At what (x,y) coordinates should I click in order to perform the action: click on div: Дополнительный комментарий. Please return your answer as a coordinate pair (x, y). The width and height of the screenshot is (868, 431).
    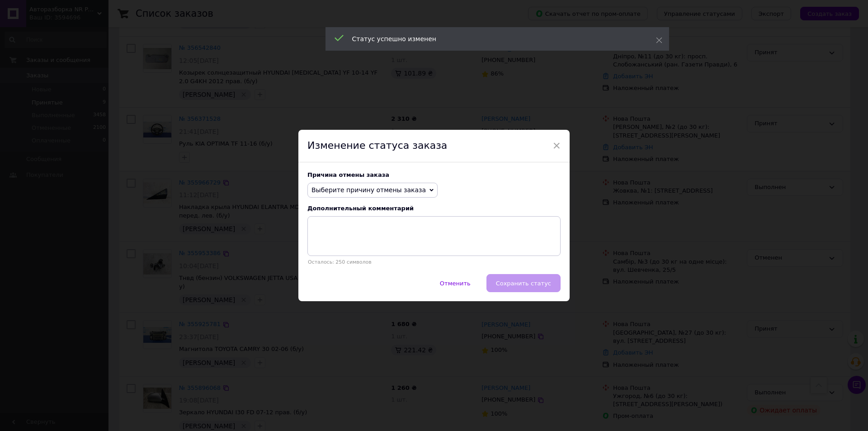
    Looking at the image, I should click on (434, 208).